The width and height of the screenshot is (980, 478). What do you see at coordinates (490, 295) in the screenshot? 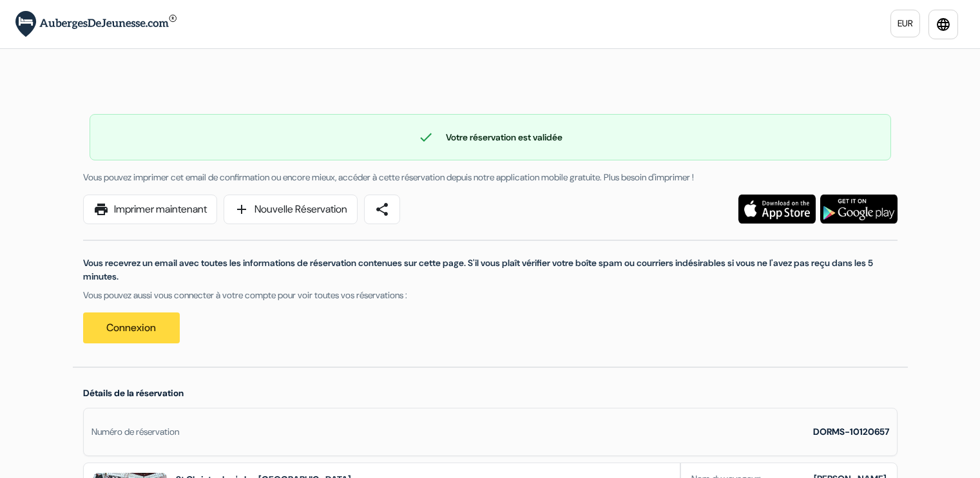
I see `p: Vous pouvez aussi vous connecter à votre compte pour voir toutes vos réservations :` at bounding box center [490, 295].